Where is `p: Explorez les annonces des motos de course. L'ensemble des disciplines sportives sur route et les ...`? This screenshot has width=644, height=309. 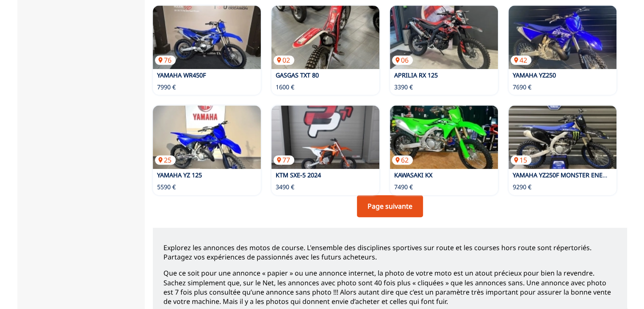 p: Explorez les annonces des motos de course. L'ensemble des disciplines sportives sur route et les ... is located at coordinates (390, 253).